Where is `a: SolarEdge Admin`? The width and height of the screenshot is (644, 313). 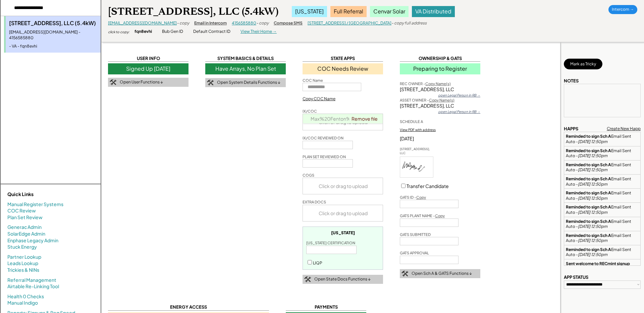 a: SolarEdge Admin is located at coordinates (26, 234).